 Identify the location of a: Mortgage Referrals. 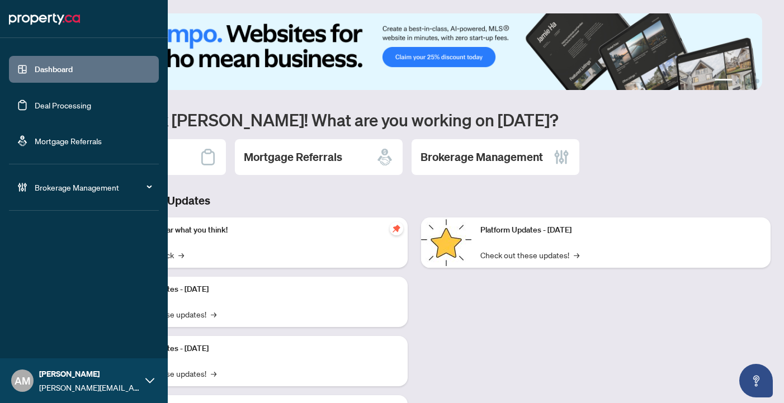
(68, 141).